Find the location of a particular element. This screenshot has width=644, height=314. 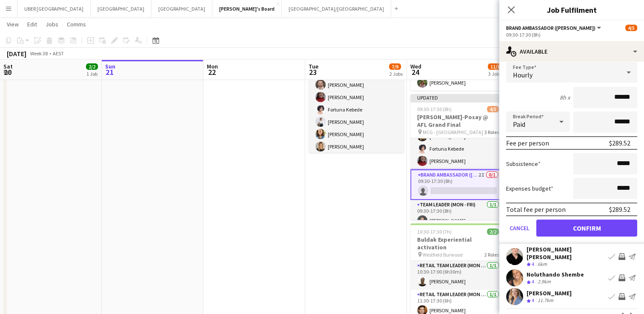

a: Jobs is located at coordinates (52, 24).